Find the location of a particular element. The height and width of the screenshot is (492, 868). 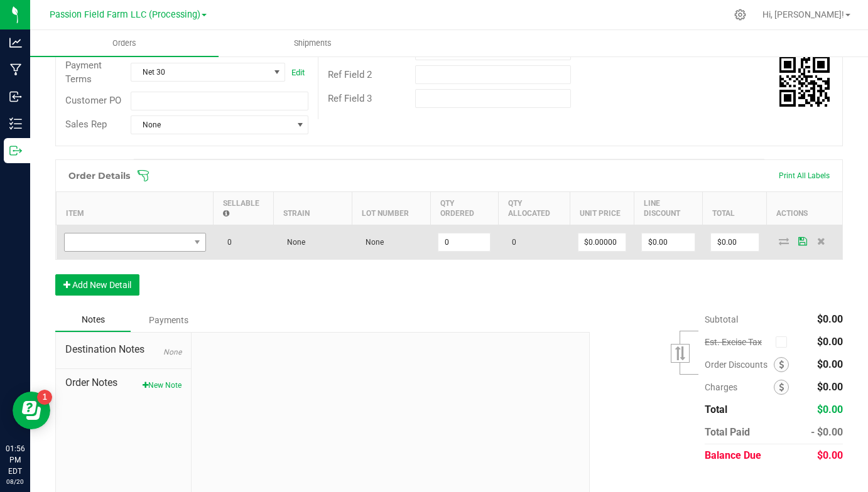

span: Ref Field 3 is located at coordinates (350, 99).